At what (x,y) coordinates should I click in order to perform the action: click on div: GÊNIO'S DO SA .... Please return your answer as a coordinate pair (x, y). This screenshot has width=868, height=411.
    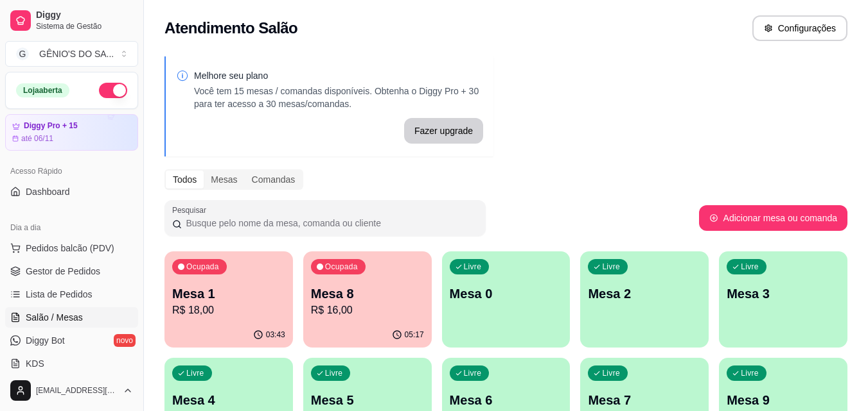
    Looking at the image, I should click on (76, 54).